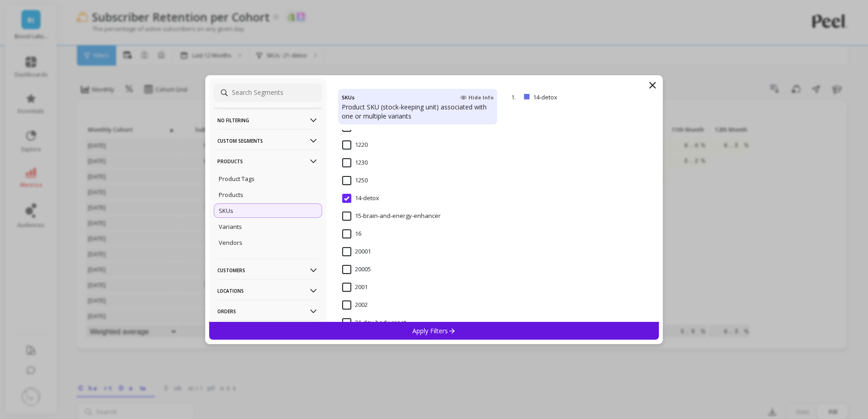 Image resolution: width=868 pixels, height=419 pixels. What do you see at coordinates (268, 140) in the screenshot?
I see `p: Custom Segments` at bounding box center [268, 140].